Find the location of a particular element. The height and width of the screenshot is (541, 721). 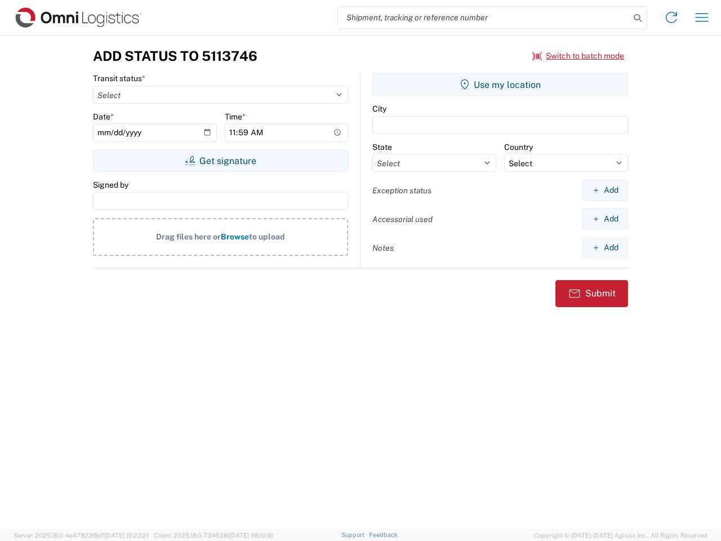

a: Support is located at coordinates (356, 535).